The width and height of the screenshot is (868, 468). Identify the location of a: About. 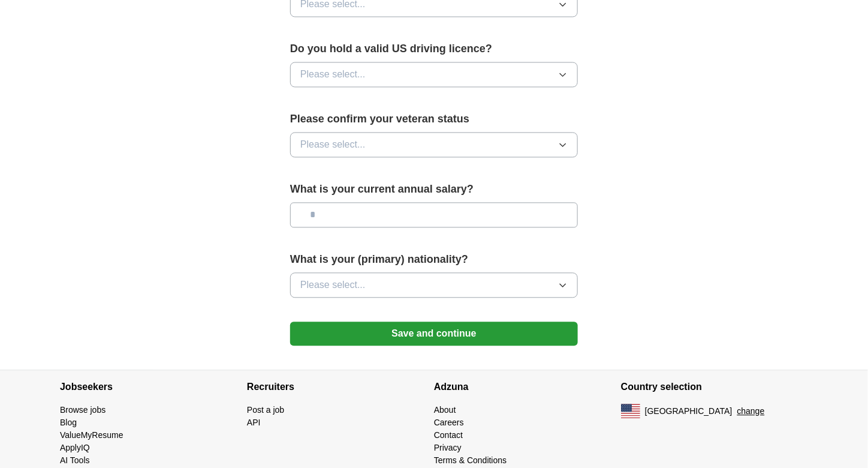
(445, 410).